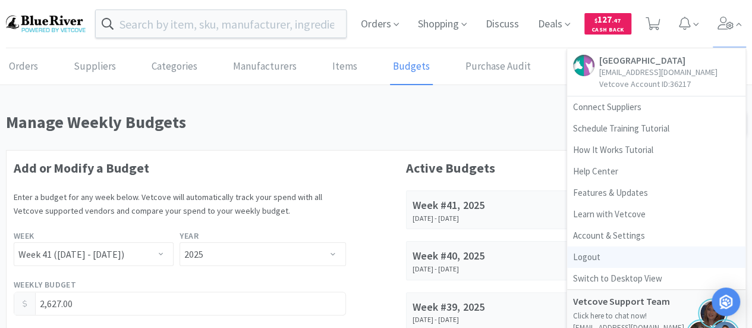  What do you see at coordinates (657, 193) in the screenshot?
I see `a: Features & Updates` at bounding box center [657, 193].